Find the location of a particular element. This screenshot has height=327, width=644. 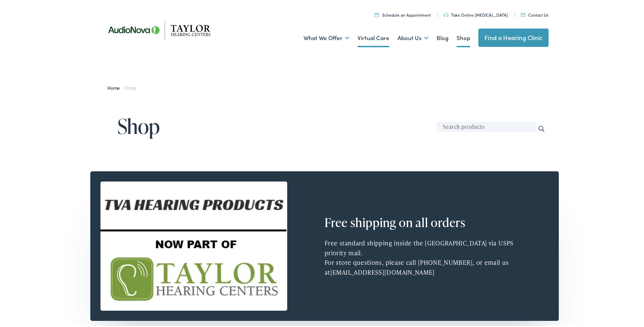

a: Home is located at coordinates (115, 86).